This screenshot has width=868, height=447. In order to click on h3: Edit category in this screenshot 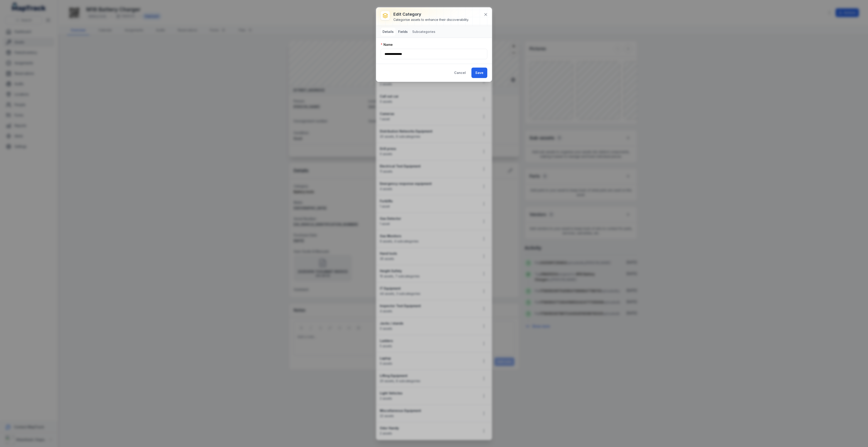, I will do `click(431, 14)`.